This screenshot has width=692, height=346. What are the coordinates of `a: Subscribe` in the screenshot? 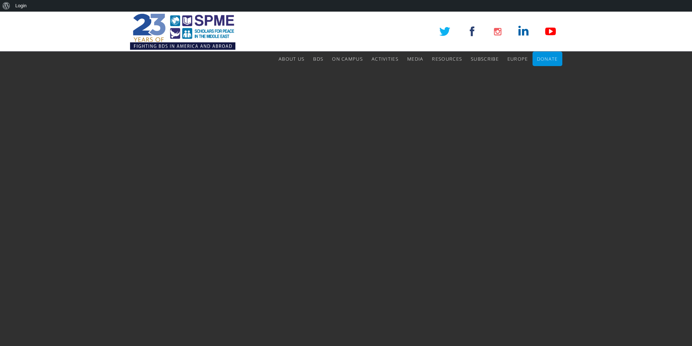 It's located at (484, 59).